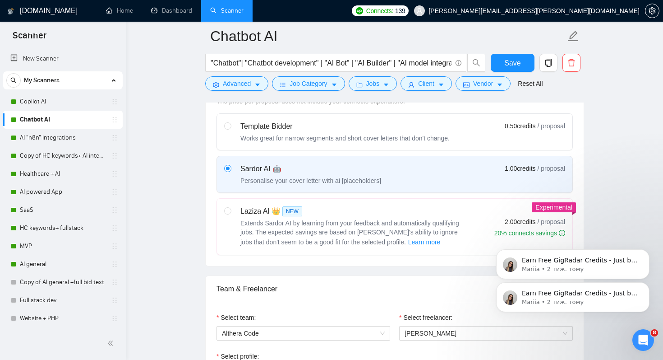  I want to click on span: Save, so click(513, 63).